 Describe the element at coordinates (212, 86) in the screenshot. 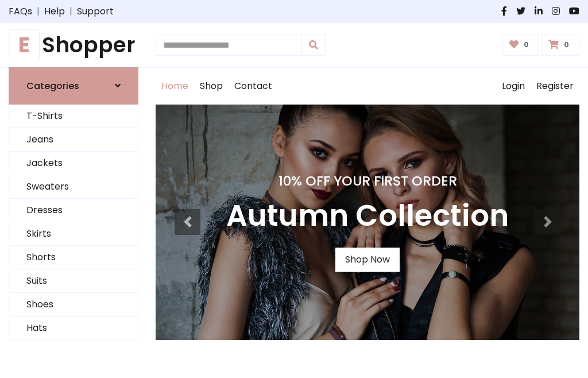

I see `a: Shop` at that location.